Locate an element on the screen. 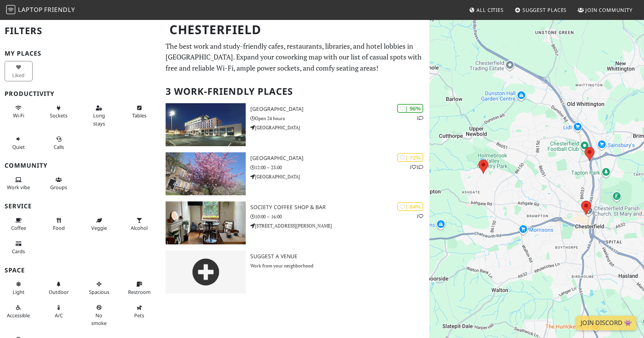  h2: 3 Work-Friendly Places is located at coordinates (295, 91).